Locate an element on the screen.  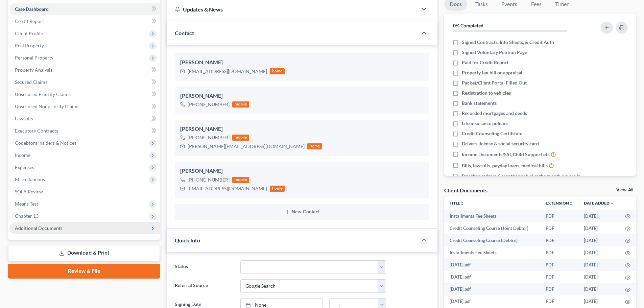
a: Review & File is located at coordinates (84, 271).